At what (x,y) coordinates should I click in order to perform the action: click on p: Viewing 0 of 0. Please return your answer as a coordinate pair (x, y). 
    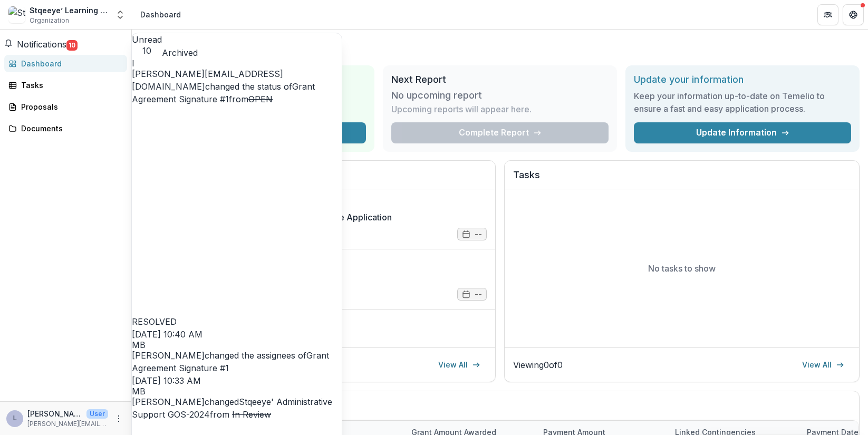
    Looking at the image, I should click on (538, 365).